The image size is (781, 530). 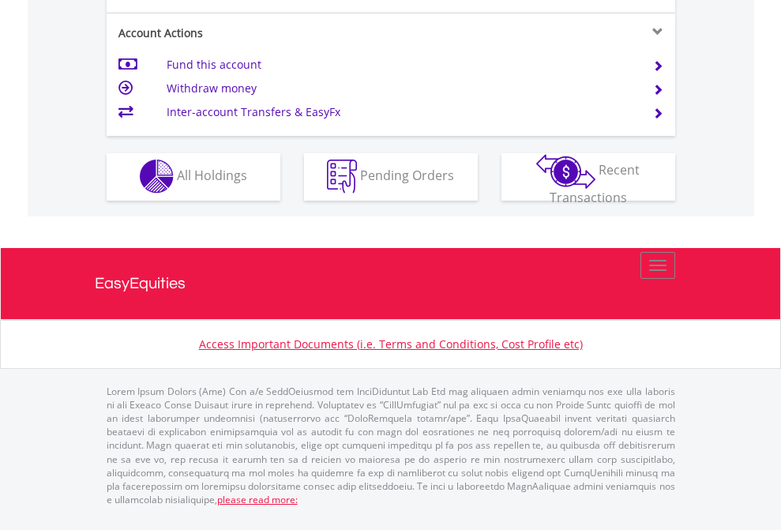 I want to click on div: EasyEquities, so click(x=391, y=283).